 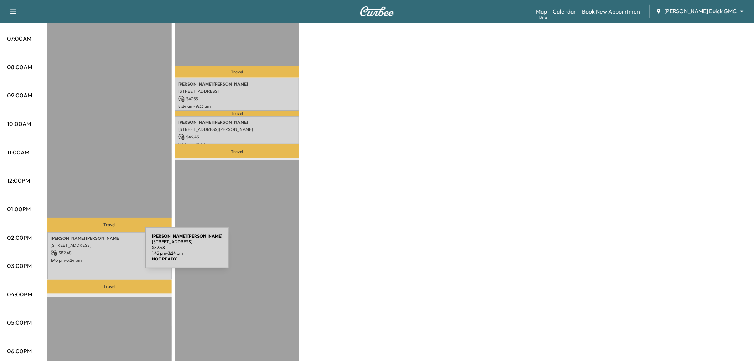 What do you see at coordinates (612, 11) in the screenshot?
I see `a: Book New Appointment` at bounding box center [612, 11].